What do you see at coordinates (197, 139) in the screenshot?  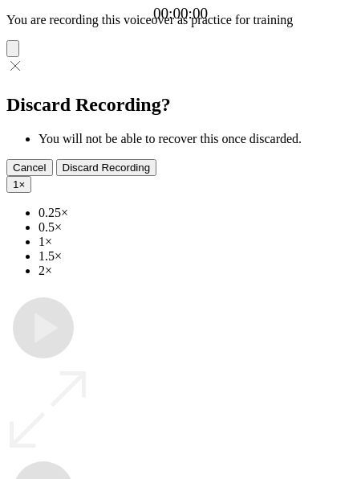 I see `li: You will not be able to recover this once discarded.` at bounding box center [197, 139].